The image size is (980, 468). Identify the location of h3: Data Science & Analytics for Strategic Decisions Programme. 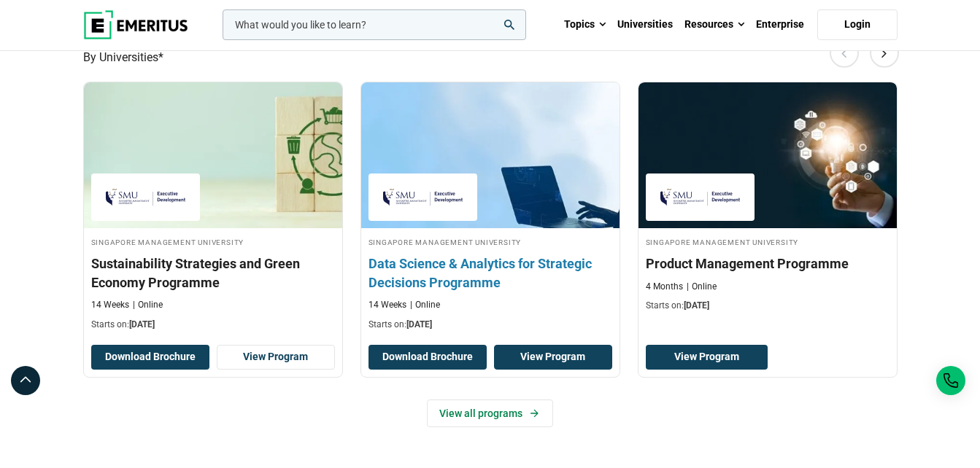
(491, 273).